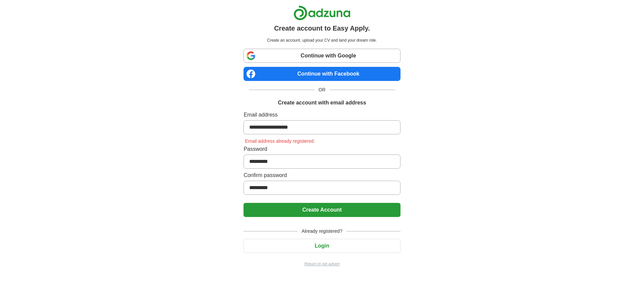  What do you see at coordinates (322, 231) in the screenshot?
I see `span: Already registered?` at bounding box center [322, 231].